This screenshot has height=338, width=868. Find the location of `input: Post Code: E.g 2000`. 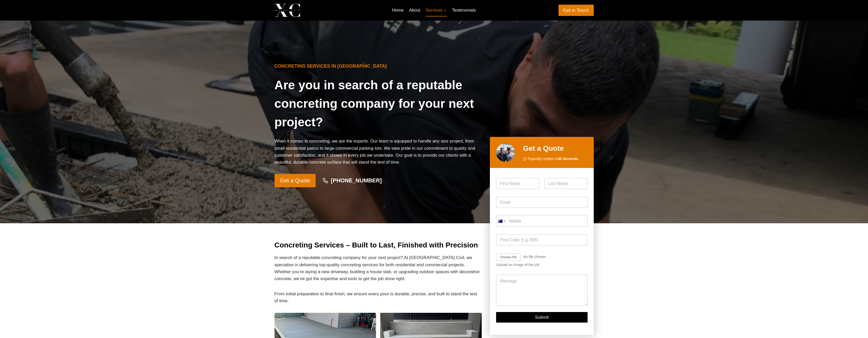

input: Post Code: E.g 2000 is located at coordinates (542, 239).